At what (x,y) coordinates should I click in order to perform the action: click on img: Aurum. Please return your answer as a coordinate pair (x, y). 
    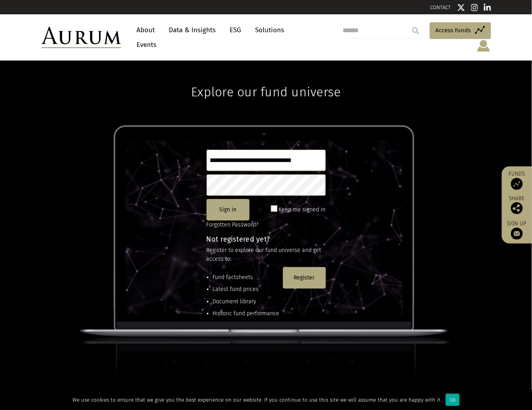
    Looking at the image, I should click on (81, 38).